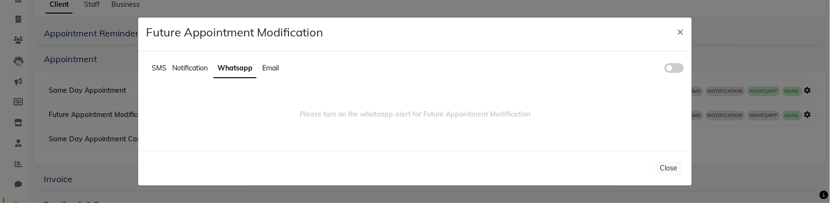 This screenshot has width=830, height=203. I want to click on button: Close, so click(669, 168).